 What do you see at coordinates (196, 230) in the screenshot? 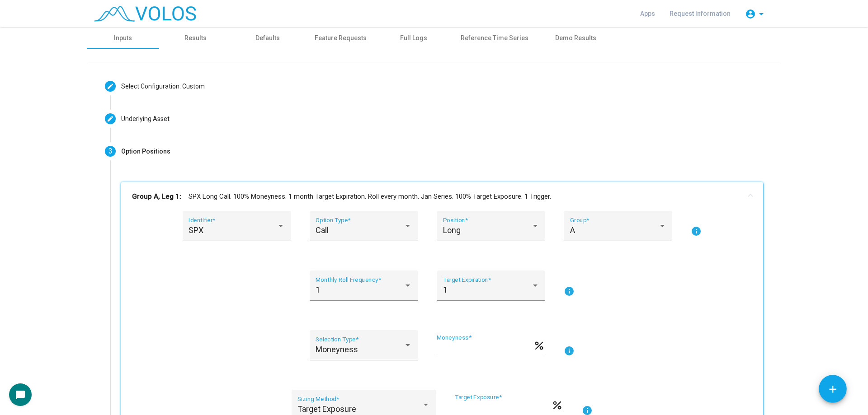
I see `span: SPX` at bounding box center [196, 230].